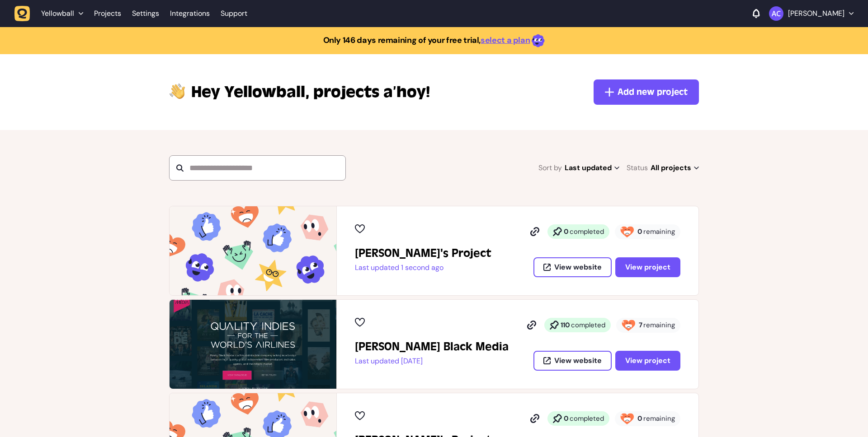 This screenshot has width=868, height=437. What do you see at coordinates (51, 13) in the screenshot?
I see `button: Yellowball` at bounding box center [51, 13].